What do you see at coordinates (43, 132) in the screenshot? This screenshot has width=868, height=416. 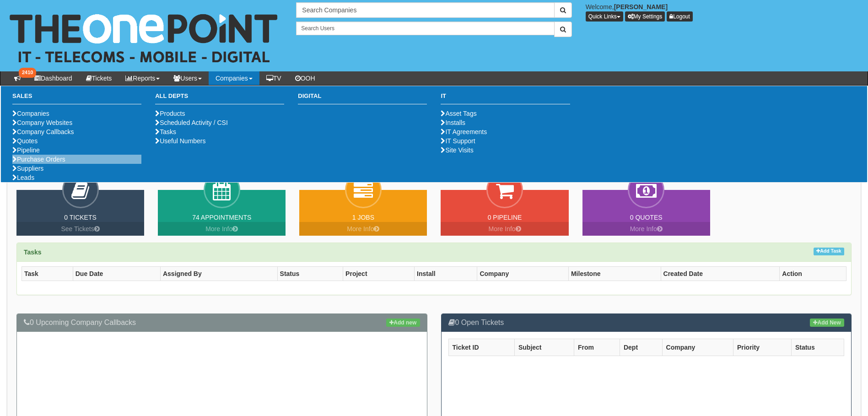 I see `a: Company Callbacks` at bounding box center [43, 132].